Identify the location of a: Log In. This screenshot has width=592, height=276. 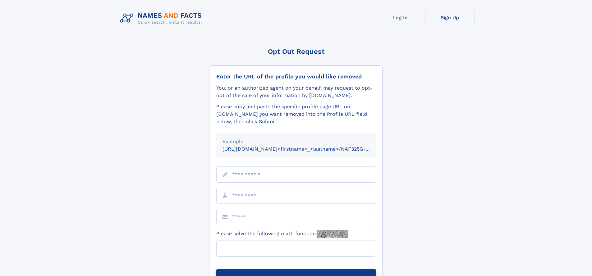
(400, 17).